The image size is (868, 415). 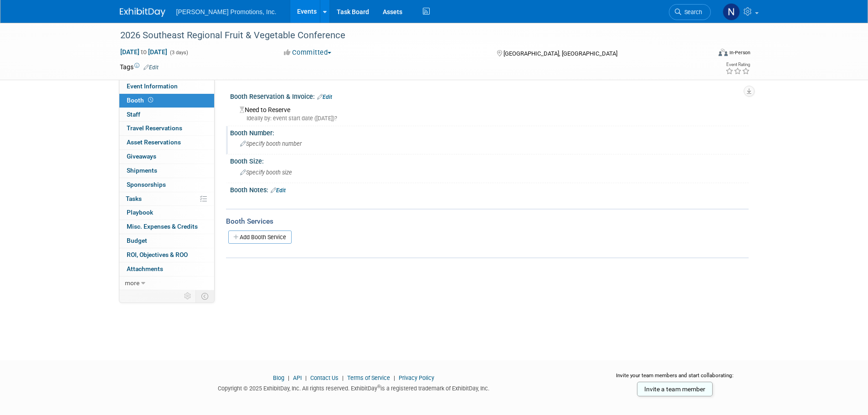 I want to click on span: Asset Reservations, so click(x=153, y=142).